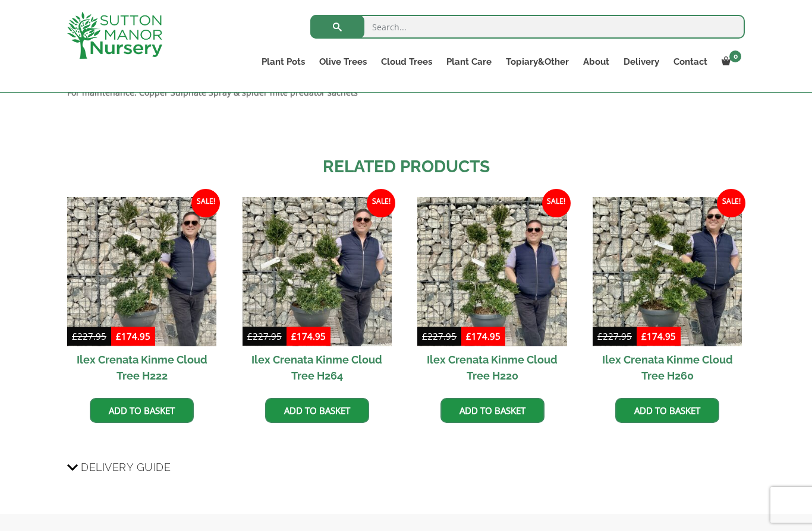  I want to click on span: 0, so click(735, 57).